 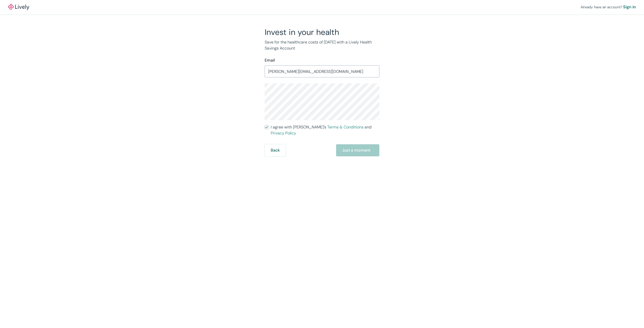 I want to click on a: Sign in, so click(x=629, y=7).